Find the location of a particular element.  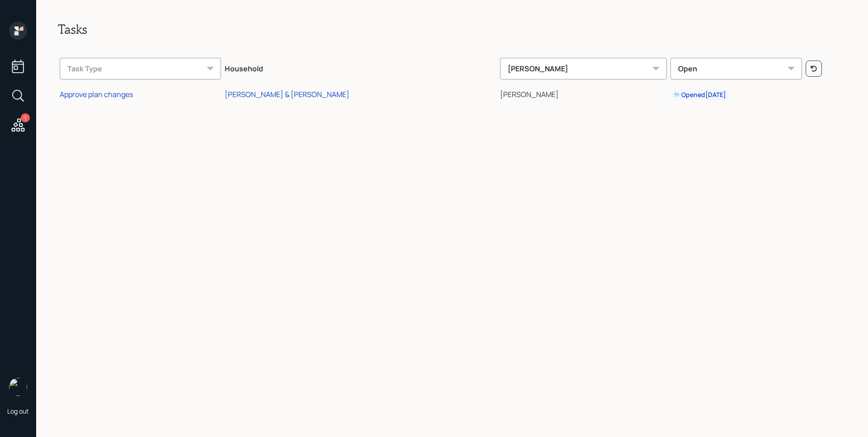

th: Household is located at coordinates (360, 67).